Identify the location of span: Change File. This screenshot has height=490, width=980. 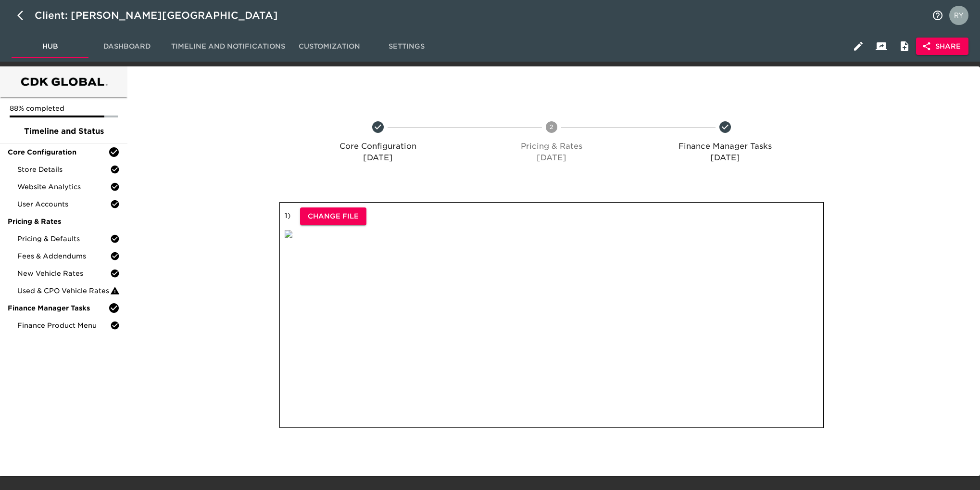
(333, 216).